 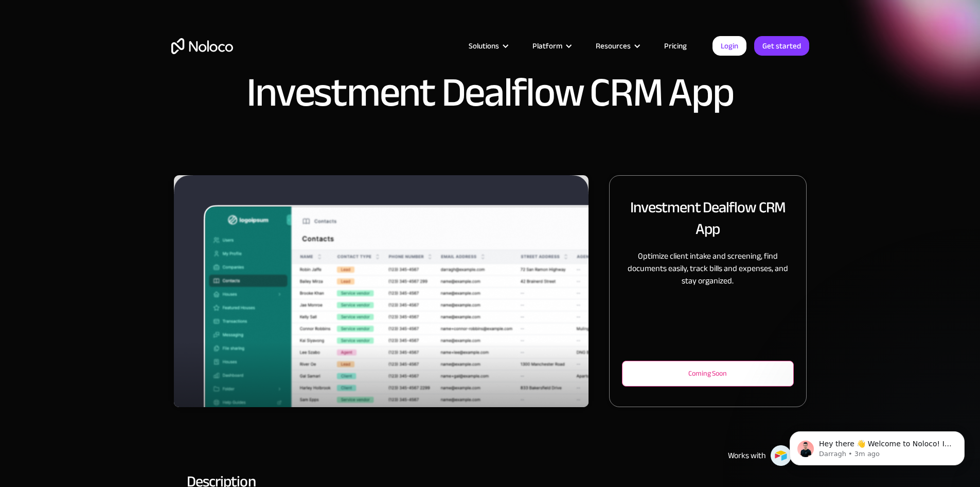 What do you see at coordinates (490, 93) in the screenshot?
I see `h1: Investment Dealflow CRM App` at bounding box center [490, 93].